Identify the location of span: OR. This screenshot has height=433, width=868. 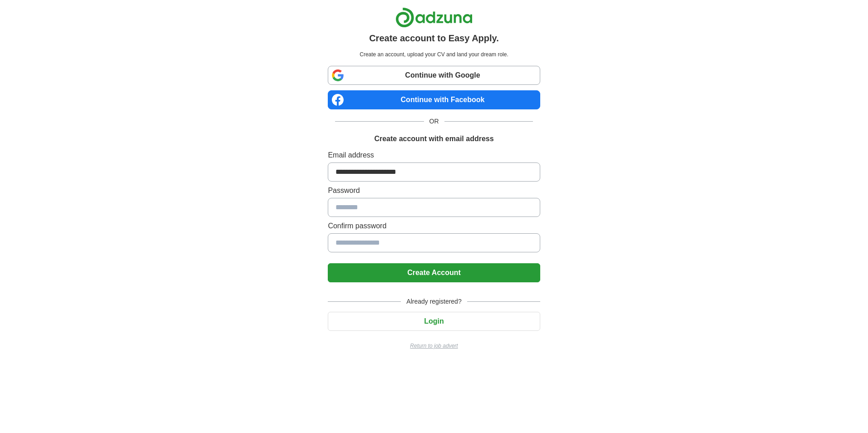
(434, 121).